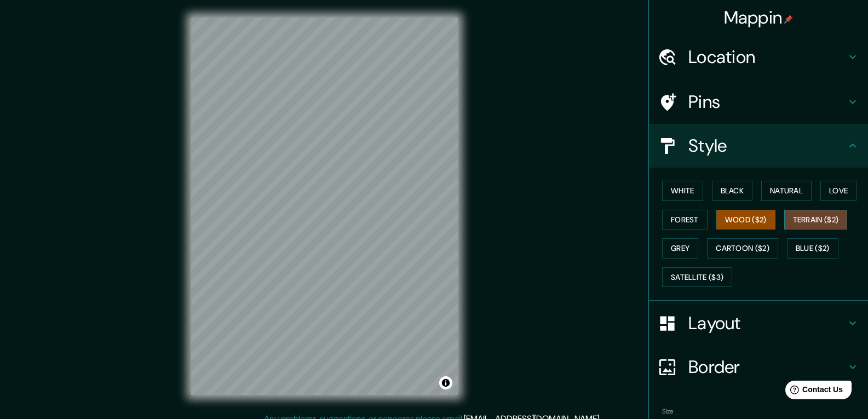 The image size is (868, 419). Describe the element at coordinates (742, 248) in the screenshot. I see `button: Cartoon ($2)` at that location.